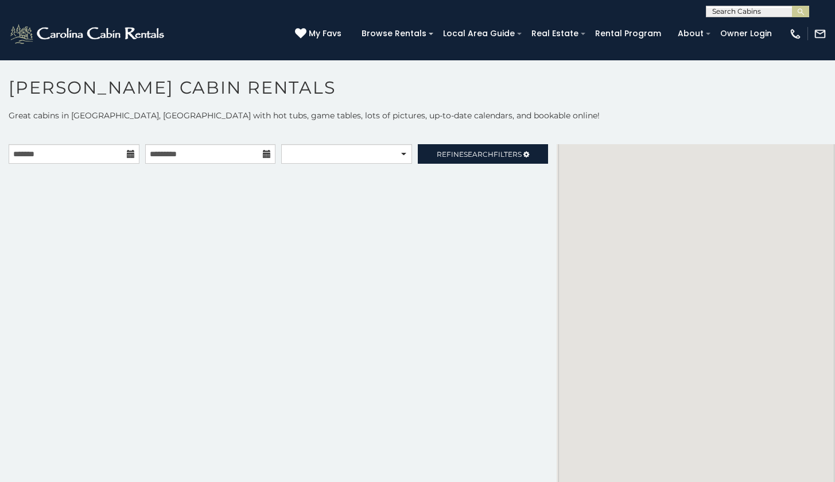 Image resolution: width=835 pixels, height=482 pixels. What do you see at coordinates (394, 33) in the screenshot?
I see `a: Browse Rentals` at bounding box center [394, 33].